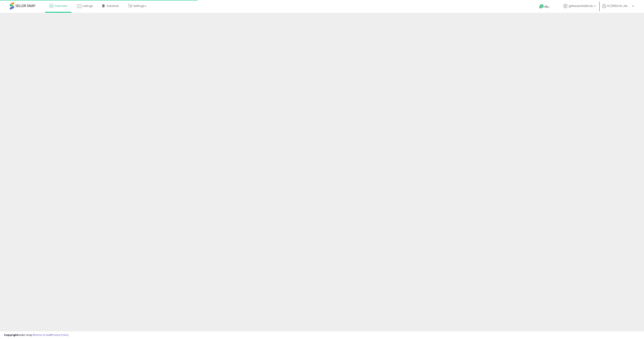 The width and height of the screenshot is (644, 339). I want to click on span: Help, so click(547, 7).